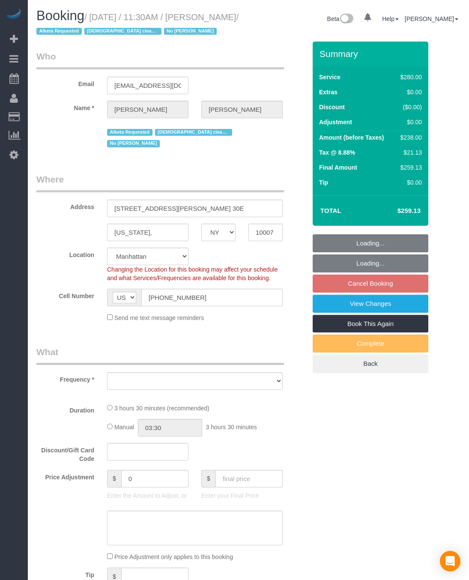 The image size is (469, 580). What do you see at coordinates (192, 274) in the screenshot?
I see `span: Changing the Location for this booking may affect your schedule and what Services/Frequencies are...` at bounding box center [192, 274].